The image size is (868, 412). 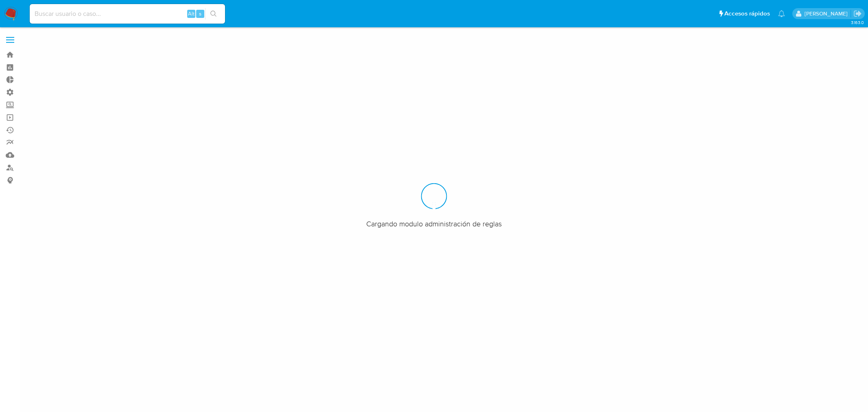 What do you see at coordinates (434, 224) in the screenshot?
I see `span: Cargando modulo administración de reglas` at bounding box center [434, 224].